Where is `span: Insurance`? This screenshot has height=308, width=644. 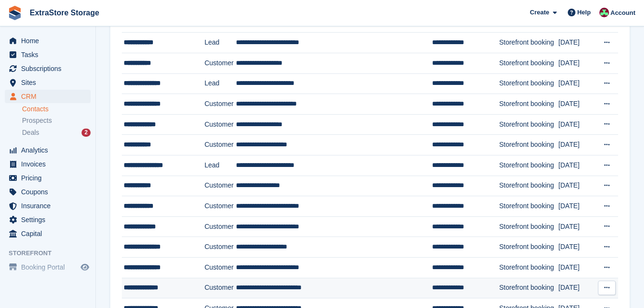 span: Insurance is located at coordinates (50, 205).